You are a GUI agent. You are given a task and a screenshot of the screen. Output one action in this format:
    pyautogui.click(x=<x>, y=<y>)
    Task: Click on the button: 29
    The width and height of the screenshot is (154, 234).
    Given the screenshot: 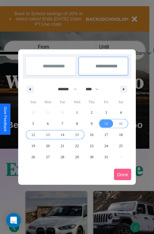 What is the action you would take?
    pyautogui.click(x=77, y=157)
    